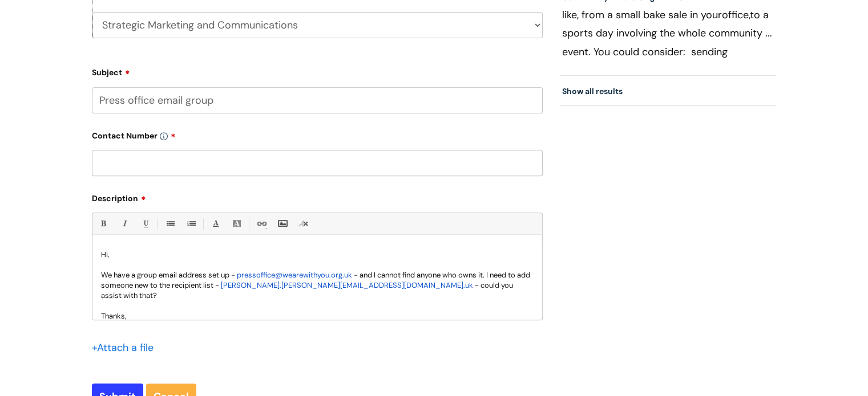  Describe the element at coordinates (169, 223) in the screenshot. I see `a: • Unordered List (Ctrl-Shift-7)` at that location.